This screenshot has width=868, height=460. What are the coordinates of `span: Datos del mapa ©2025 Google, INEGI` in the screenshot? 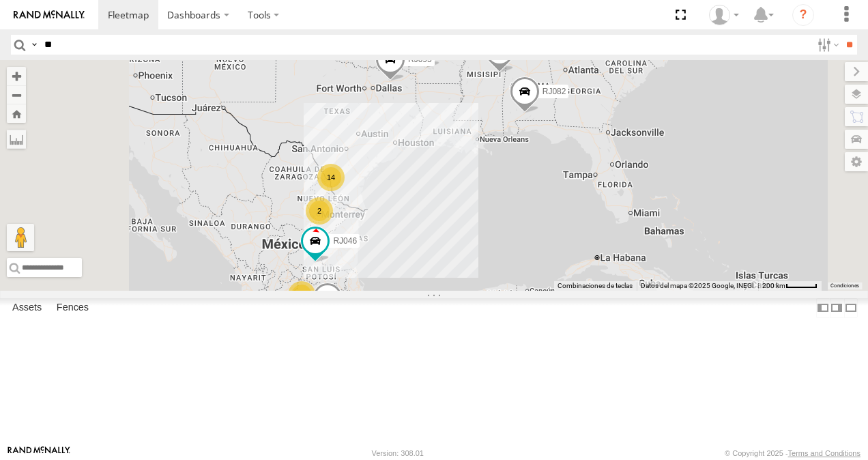 It's located at (698, 285).